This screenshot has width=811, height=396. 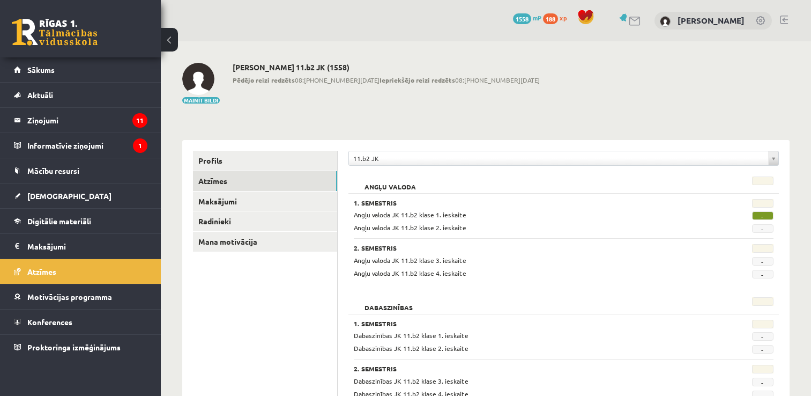 I want to click on span: Dabaszinības JK 11.b2 klase 3. ieskaite, so click(x=411, y=381).